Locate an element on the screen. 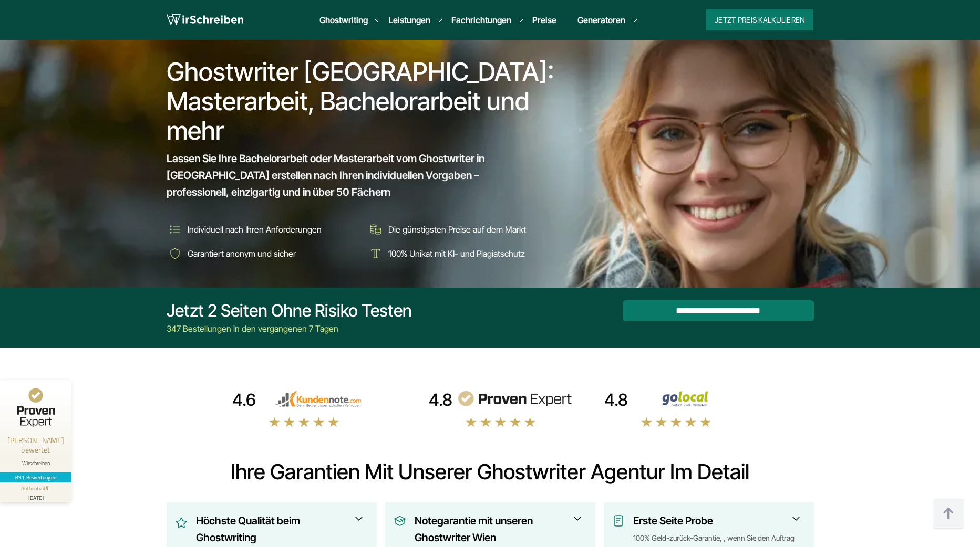 The height and width of the screenshot is (547, 980). h3: Notegarantie mit unseren Ghostwriter Wien is located at coordinates (497, 529).